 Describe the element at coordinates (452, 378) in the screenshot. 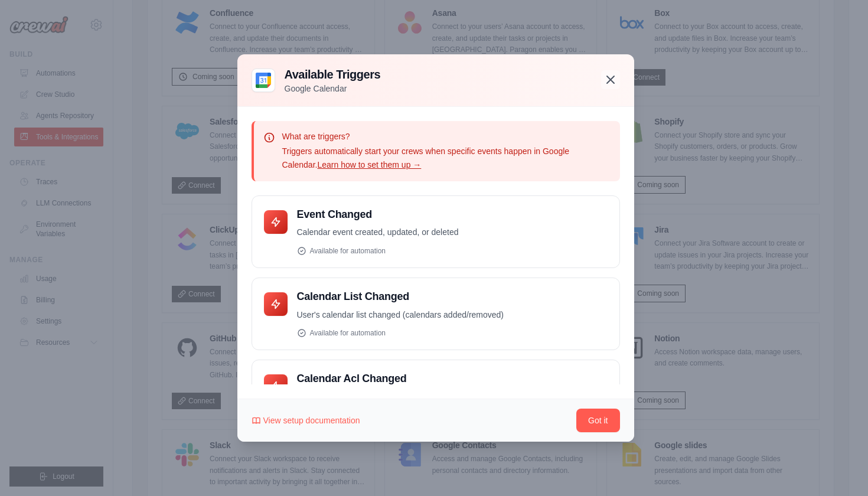

I see `h4: Calendar Acl Changed` at that location.